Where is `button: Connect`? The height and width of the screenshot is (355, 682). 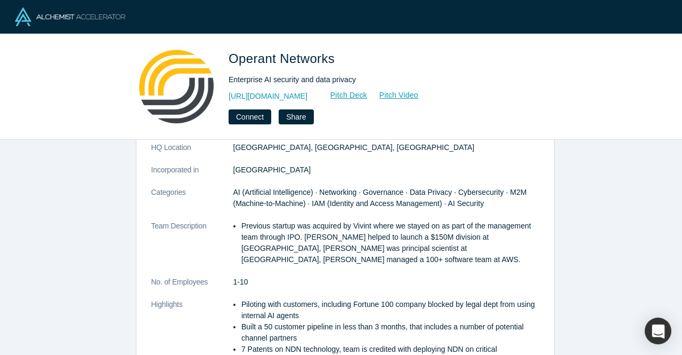
button: Connect is located at coordinates (250, 117).